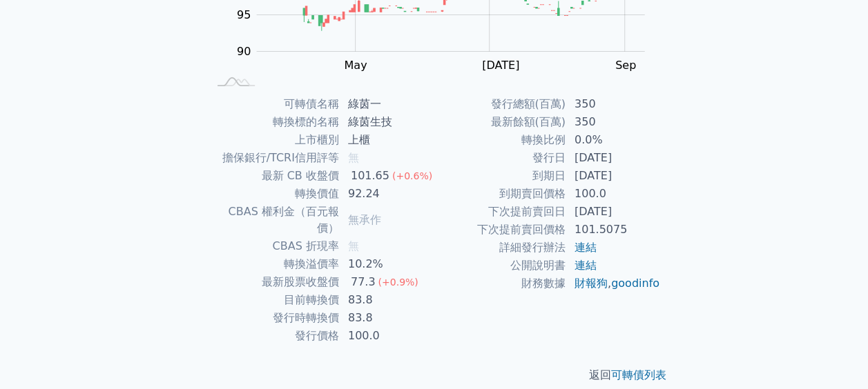 The width and height of the screenshot is (868, 389). Describe the element at coordinates (355, 65) in the screenshot. I see `tspan: May` at that location.